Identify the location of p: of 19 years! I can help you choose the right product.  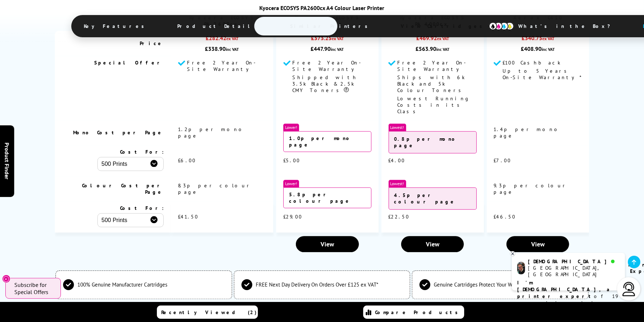
(569, 300).